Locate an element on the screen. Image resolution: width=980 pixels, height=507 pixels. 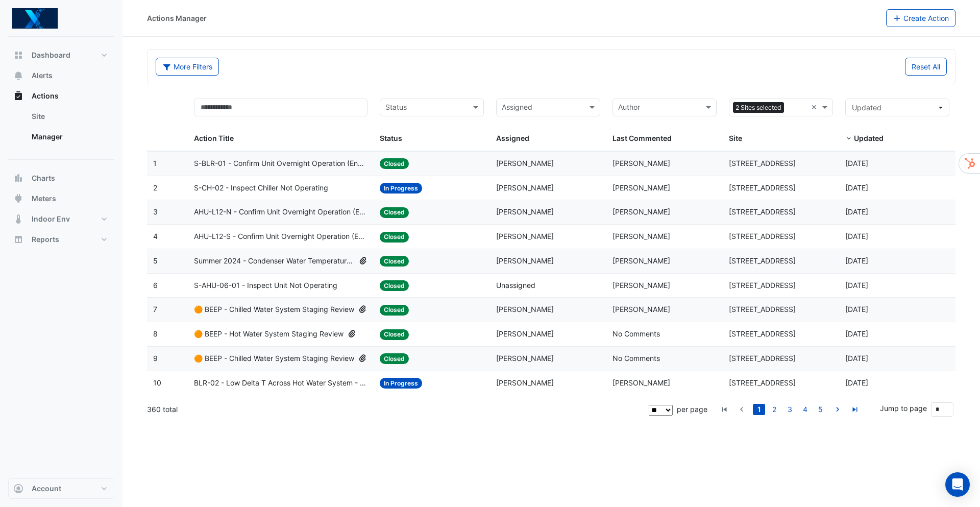
button: Reset All is located at coordinates (926, 66).